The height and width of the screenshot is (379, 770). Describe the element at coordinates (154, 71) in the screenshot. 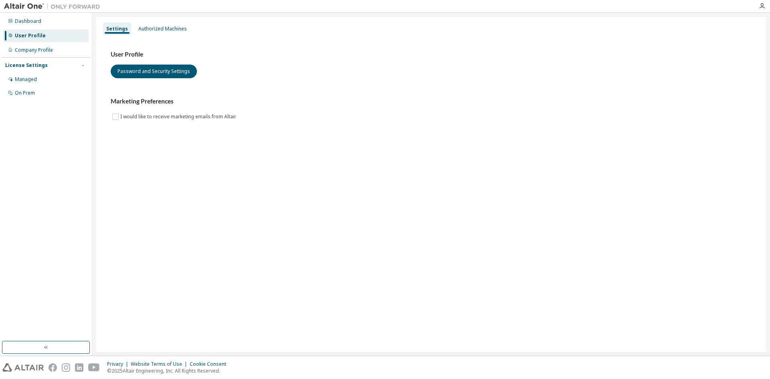

I see `button: Password and Security Settings` at that location.